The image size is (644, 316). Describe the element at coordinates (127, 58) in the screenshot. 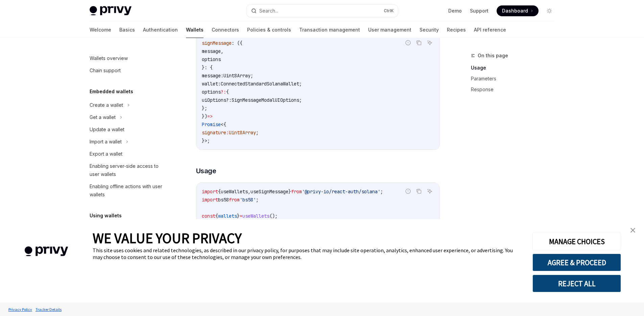

I see `a: Wallets overview` at that location.